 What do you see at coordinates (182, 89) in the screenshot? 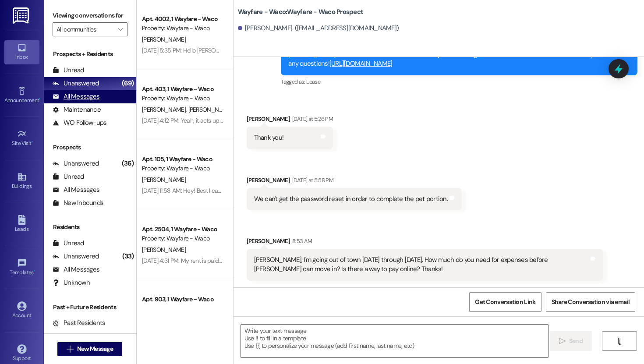
I see `div: Apt. 403, 1 Wayfare - Waco` at bounding box center [182, 89].